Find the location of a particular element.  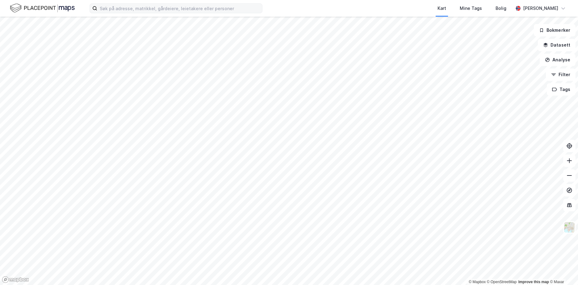

input: Søk på adresse, matrikkel, gårdeiere, leietakere eller personer is located at coordinates (180, 8).